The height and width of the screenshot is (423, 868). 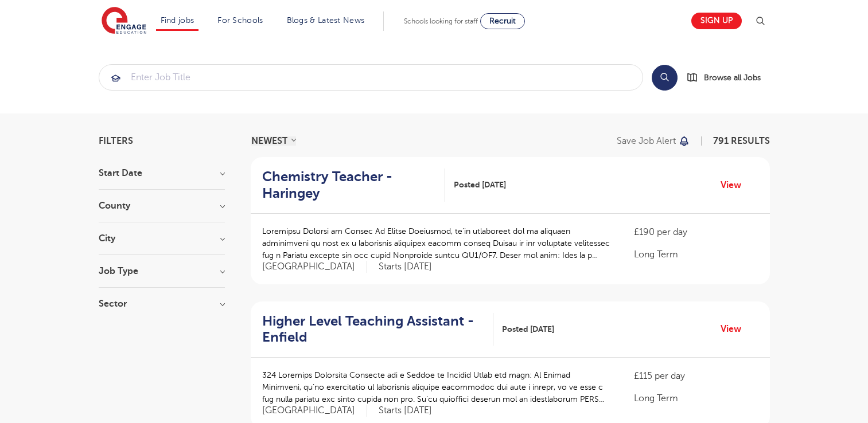 What do you see at coordinates (377, 330) in the screenshot?
I see `a: Higher Level Teaching Assistant - Enfield` at bounding box center [377, 330].